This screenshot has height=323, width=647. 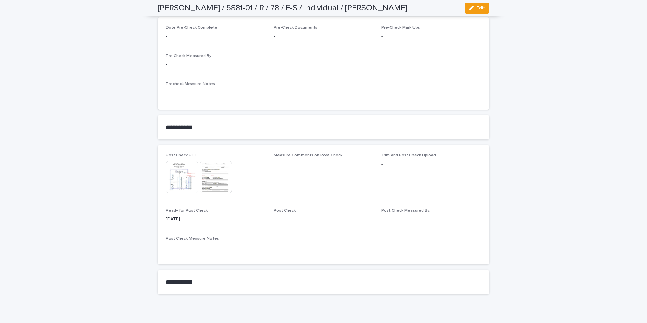 I want to click on span: Edit, so click(x=481, y=8).